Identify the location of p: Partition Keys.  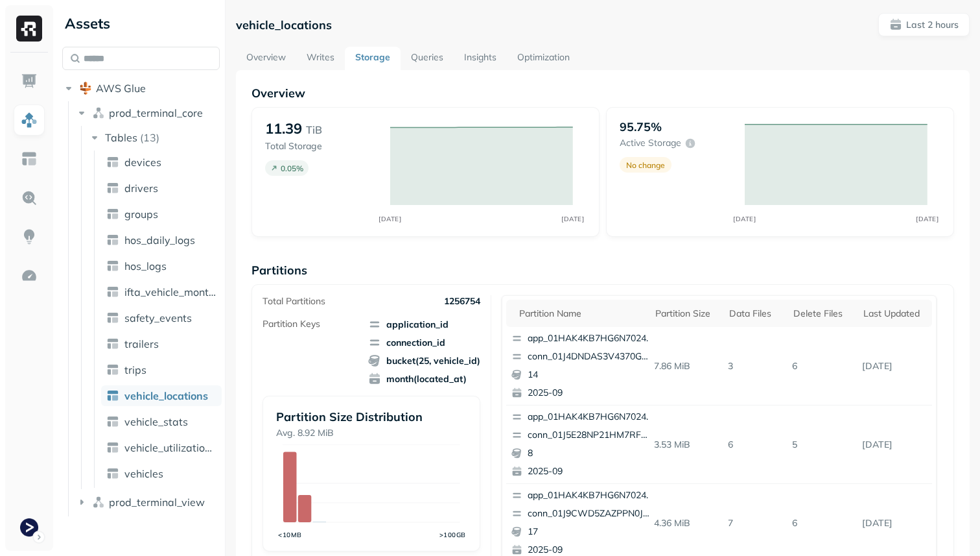
(291, 324).